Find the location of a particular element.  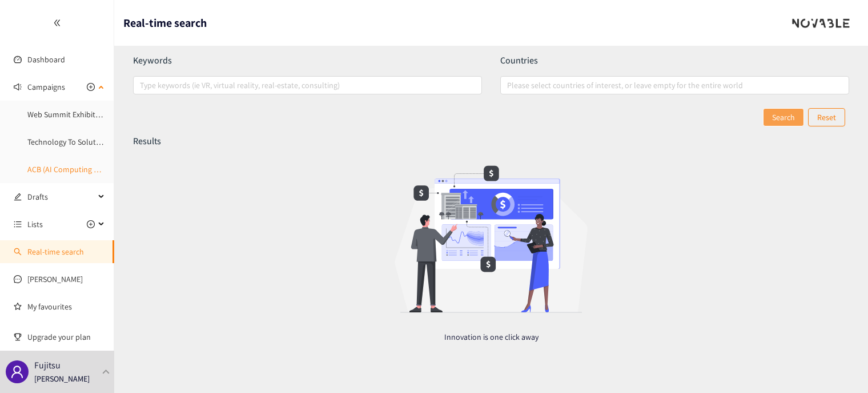

p: Keywords is located at coordinates (307, 61).